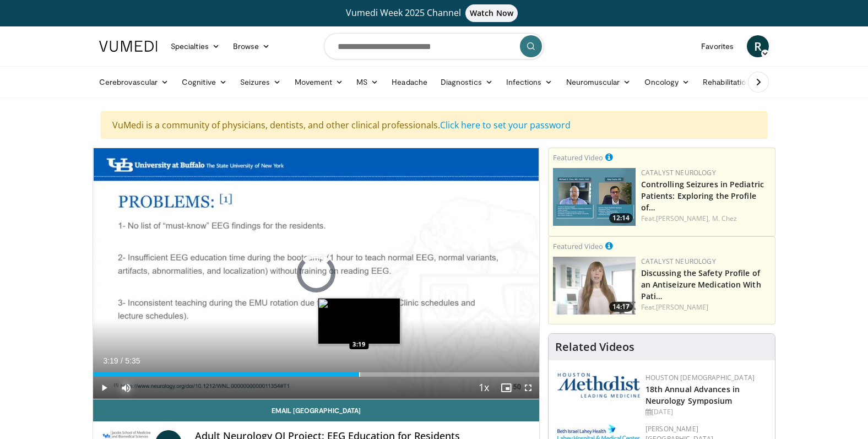  Describe the element at coordinates (594, 285) in the screenshot. I see `a: 14:17` at that location.